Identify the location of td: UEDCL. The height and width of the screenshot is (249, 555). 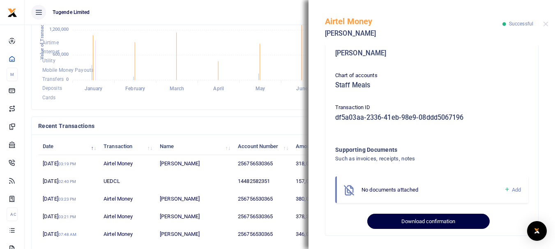
(127, 182).